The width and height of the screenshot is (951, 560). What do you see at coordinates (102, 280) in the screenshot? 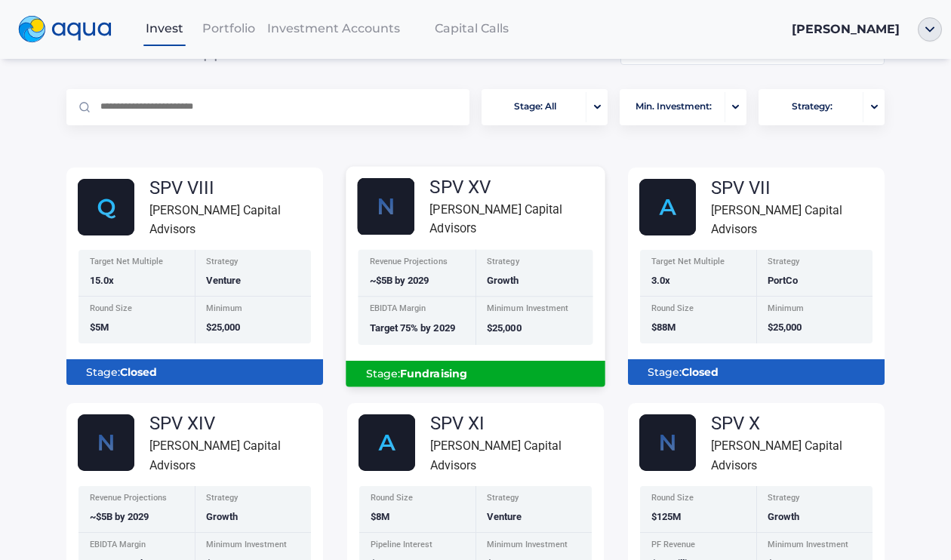
I see `span: 15.0x` at bounding box center [102, 280].